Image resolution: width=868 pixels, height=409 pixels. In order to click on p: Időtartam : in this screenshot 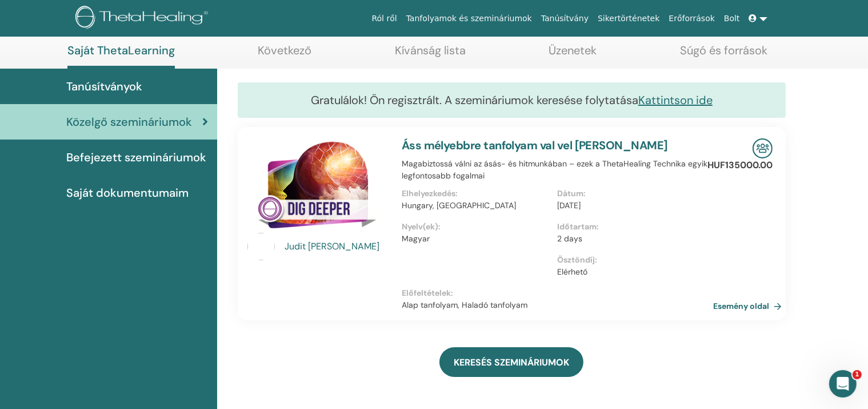, I will do `click(632, 227)`.